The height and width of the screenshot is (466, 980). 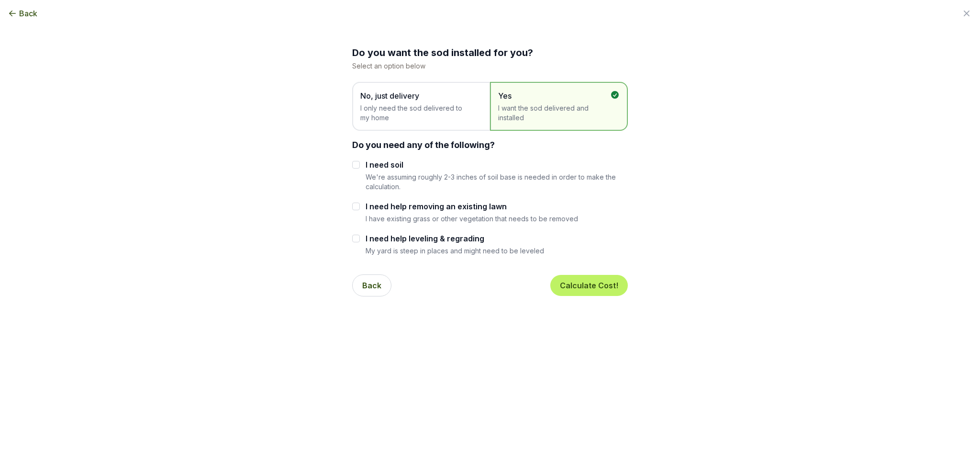 What do you see at coordinates (554, 113) in the screenshot?
I see `span: I want the sod delivered and installed` at bounding box center [554, 113].